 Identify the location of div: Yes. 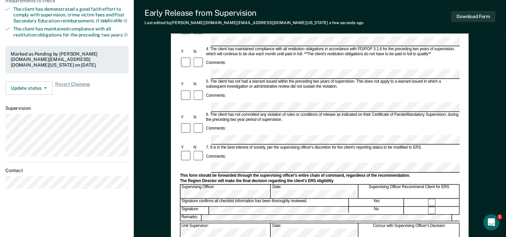
(377, 202).